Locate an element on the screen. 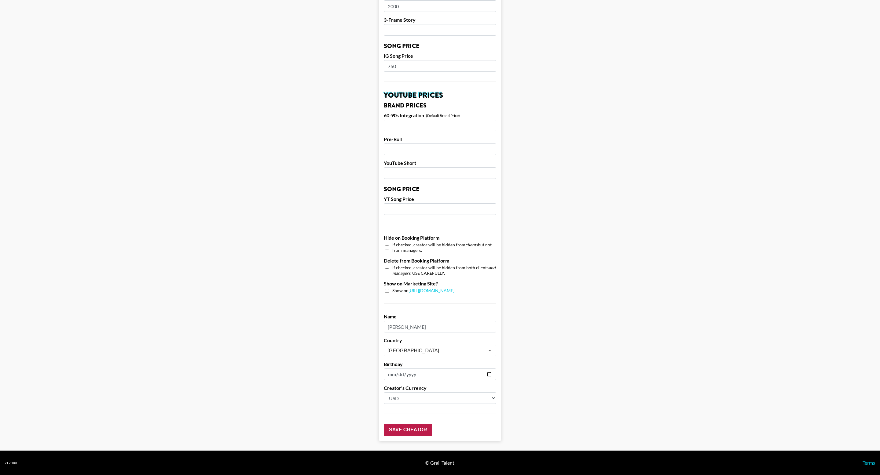  span: Show on is located at coordinates (423, 291).